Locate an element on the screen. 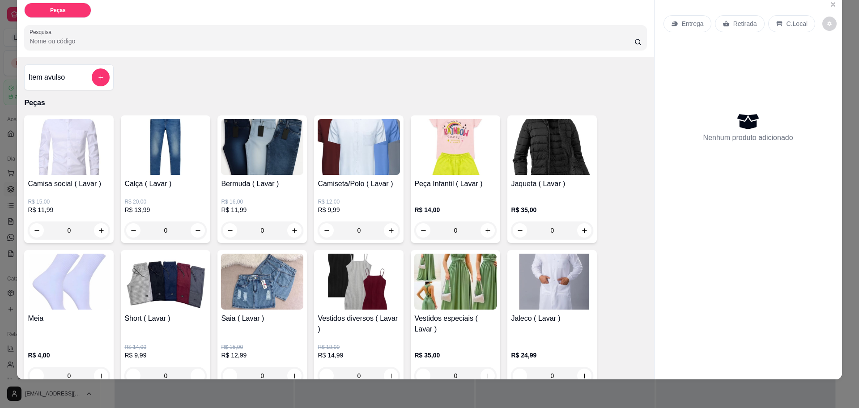  h4: Jaqueta ( Lavar ) is located at coordinates (552, 184).